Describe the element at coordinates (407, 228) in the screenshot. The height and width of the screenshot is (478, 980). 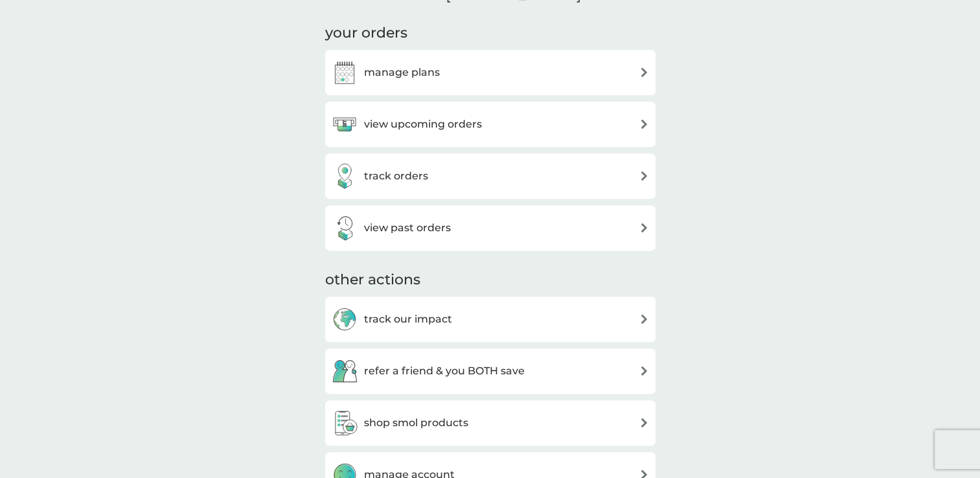
I see `h3: view past orders` at that location.